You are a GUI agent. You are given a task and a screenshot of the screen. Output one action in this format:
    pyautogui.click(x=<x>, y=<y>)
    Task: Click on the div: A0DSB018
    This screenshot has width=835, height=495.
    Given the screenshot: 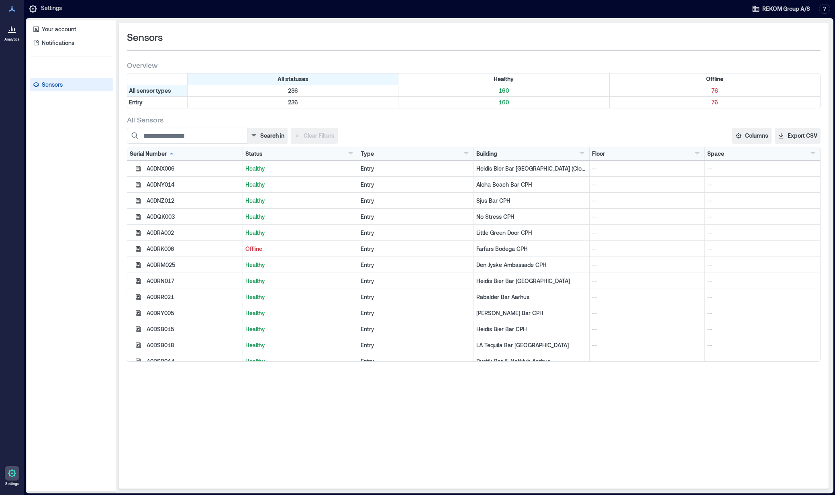 What is the action you would take?
    pyautogui.click(x=193, y=345)
    